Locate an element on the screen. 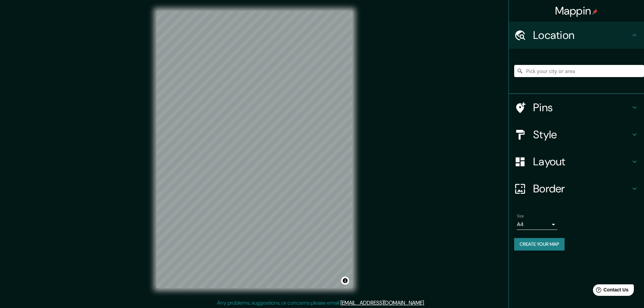 This screenshot has width=644, height=308. div: Location is located at coordinates (576, 35).